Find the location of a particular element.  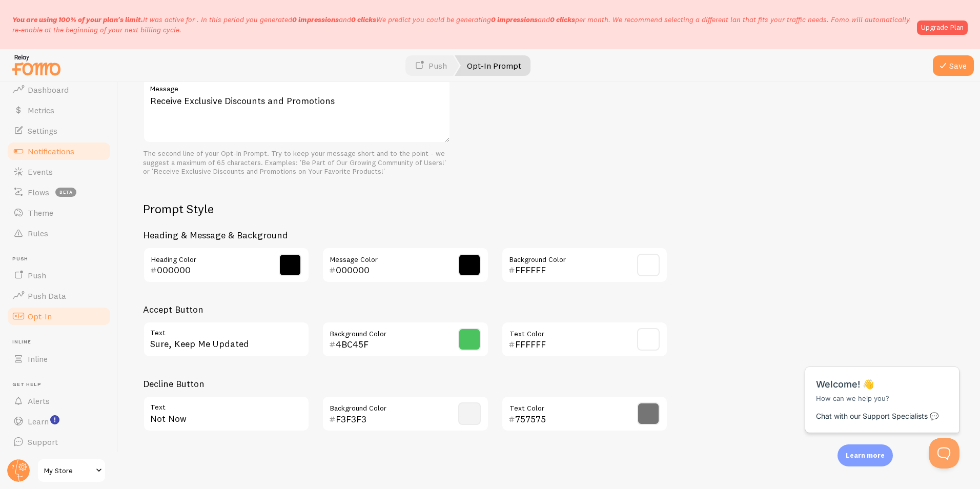

span: Opt-In is located at coordinates (39, 316).